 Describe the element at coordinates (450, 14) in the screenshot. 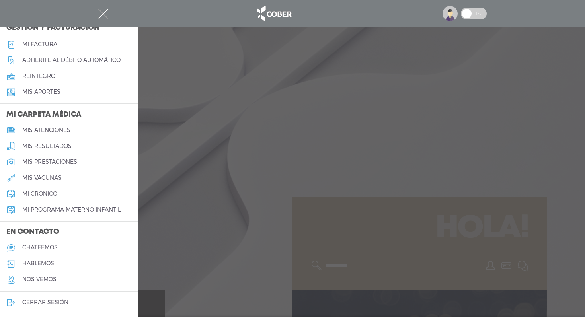

I see `img: profile-placeholder.svg` at that location.